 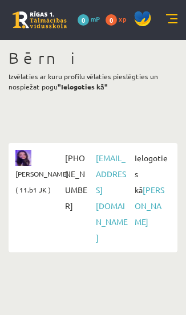 What do you see at coordinates (83, 87) in the screenshot?
I see `b: "Ielogoties kā"` at bounding box center [83, 87].